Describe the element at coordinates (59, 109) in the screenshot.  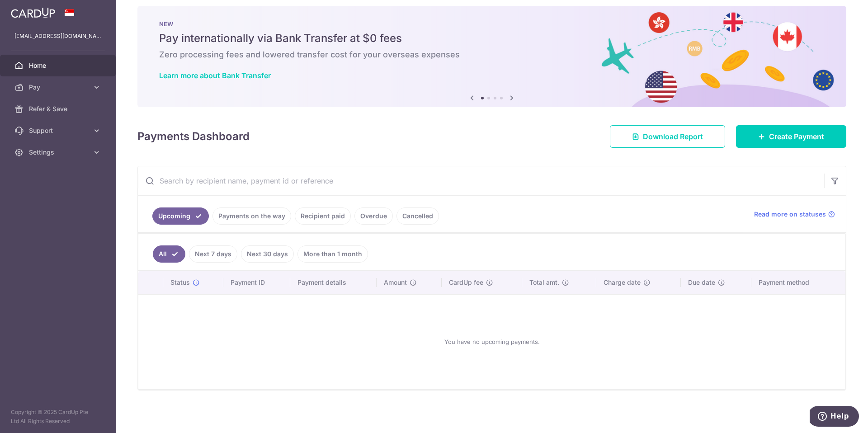
I see `span: Refer & Save` at that location.